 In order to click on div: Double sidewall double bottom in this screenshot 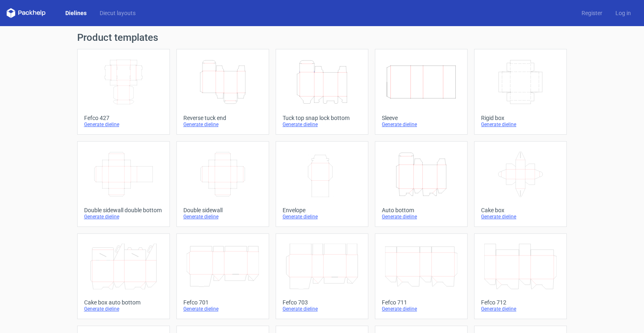, I will do `click(123, 210)`.